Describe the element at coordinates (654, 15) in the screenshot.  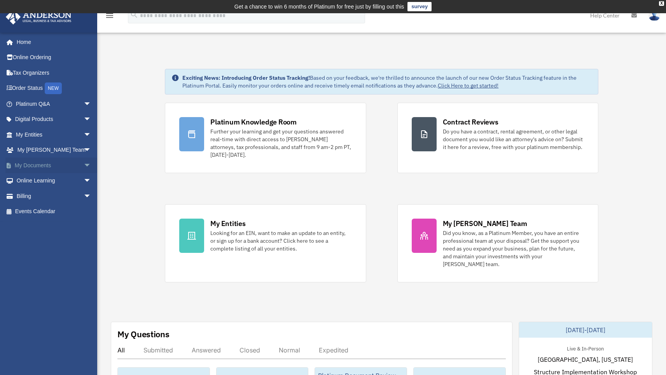
I see `img: User Pic` at that location.